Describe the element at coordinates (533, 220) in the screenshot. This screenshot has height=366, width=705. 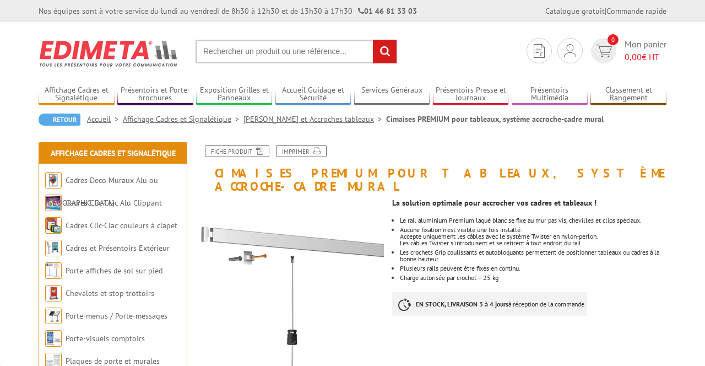
I see `p: Le rail aluminium Premium laqué blanc se fixe au mur pas vis, chevilles et clips spéciaux.` at that location.